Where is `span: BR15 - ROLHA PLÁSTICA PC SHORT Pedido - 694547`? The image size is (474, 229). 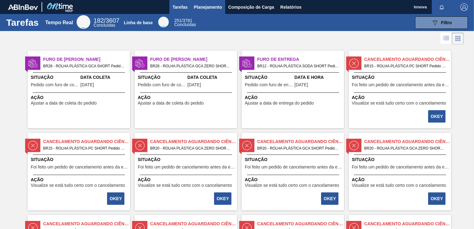
span: BR15 - ROLHA PLÁSTICA PC SHORT Pedido - 694547 is located at coordinates (405, 66).